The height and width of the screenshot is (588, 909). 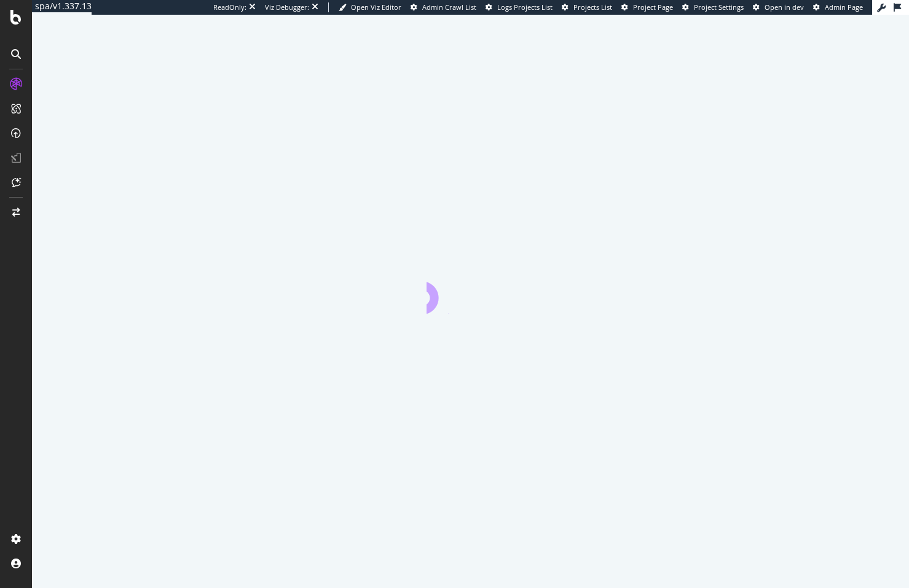 What do you see at coordinates (287, 7) in the screenshot?
I see `div: Viz Debugger:` at bounding box center [287, 7].